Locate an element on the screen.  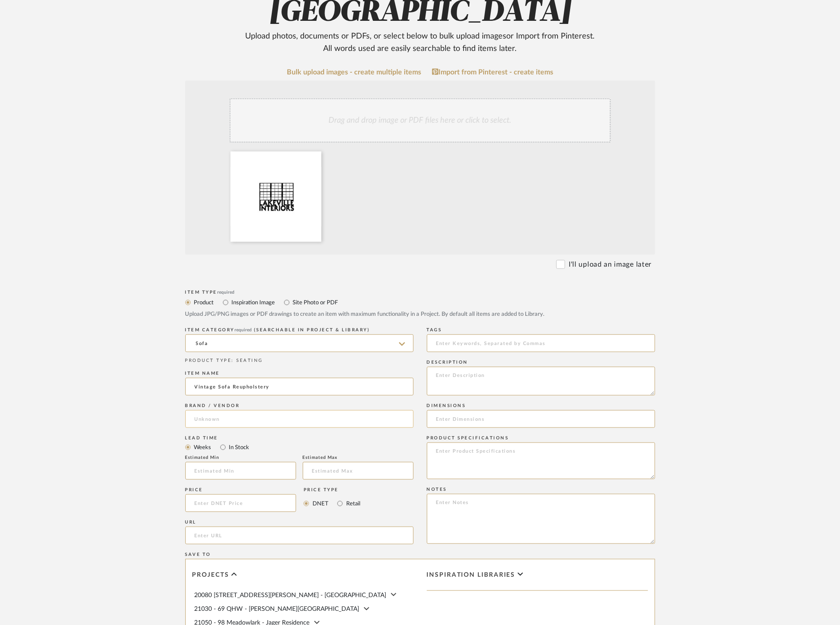
div: Price Type is located at coordinates (332, 490).